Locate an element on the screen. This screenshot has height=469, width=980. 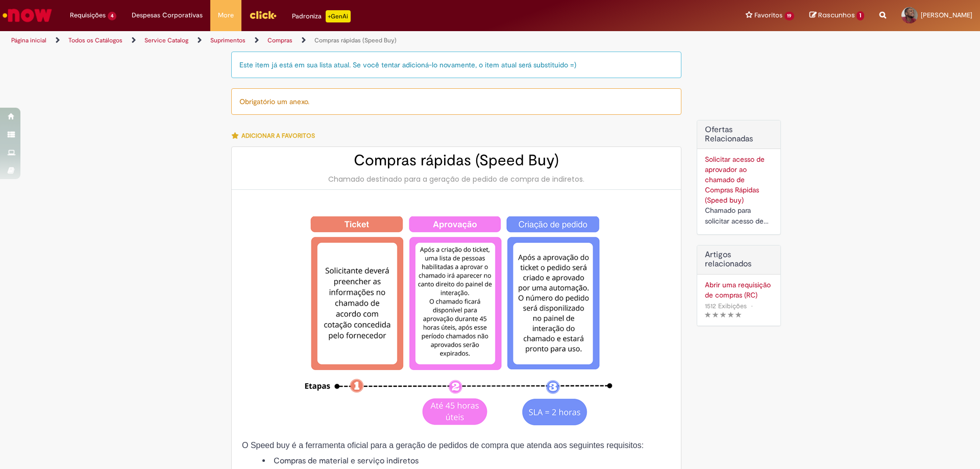
a: Página inicial is located at coordinates (29, 40).